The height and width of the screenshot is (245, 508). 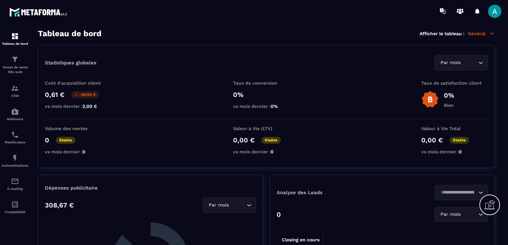 I want to click on p: Dépenses publicitaire, so click(x=150, y=188).